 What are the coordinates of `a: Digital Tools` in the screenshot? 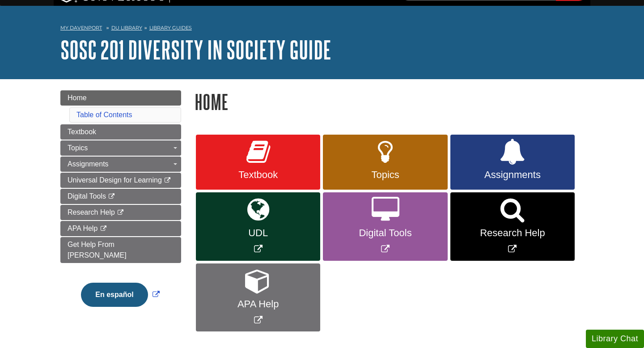 It's located at (121, 196).